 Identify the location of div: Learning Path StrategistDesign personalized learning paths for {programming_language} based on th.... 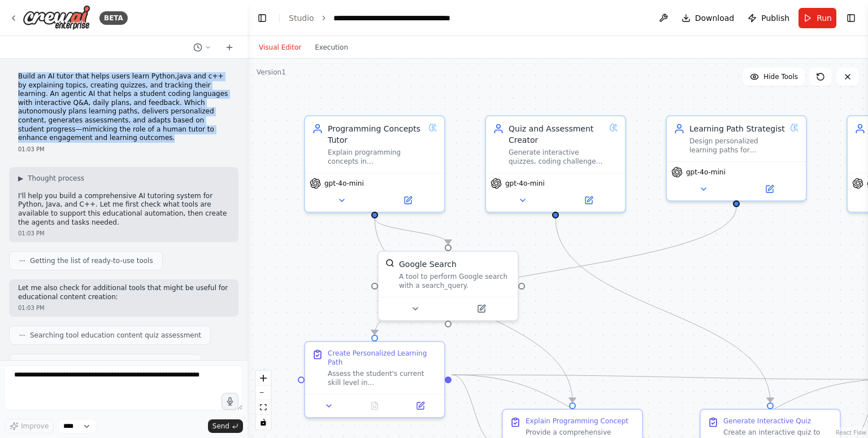
(736, 158).